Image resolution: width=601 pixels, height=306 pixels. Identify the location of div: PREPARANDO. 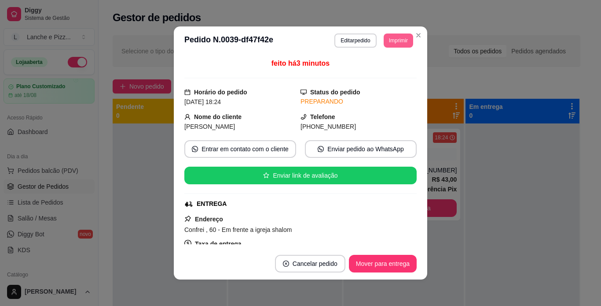
(359, 101).